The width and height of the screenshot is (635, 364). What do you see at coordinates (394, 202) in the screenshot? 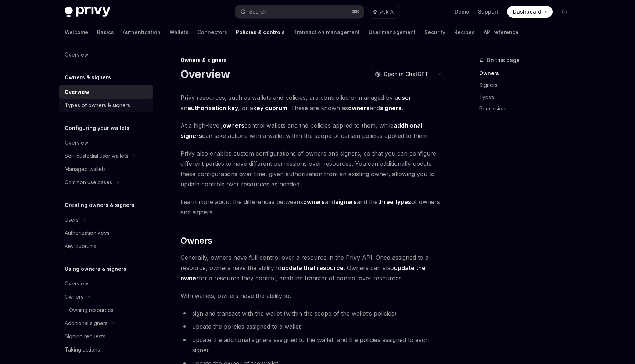
I see `a: three types` at bounding box center [394, 202].